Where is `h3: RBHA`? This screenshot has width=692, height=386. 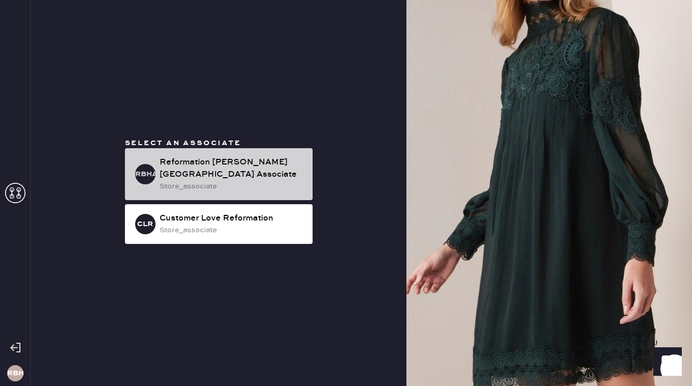
h3: RBHA is located at coordinates (145, 174).